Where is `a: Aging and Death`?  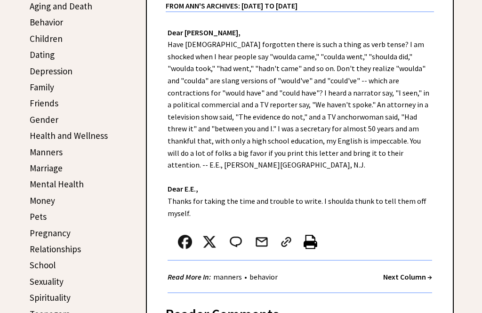
a: Aging and Death is located at coordinates (61, 6).